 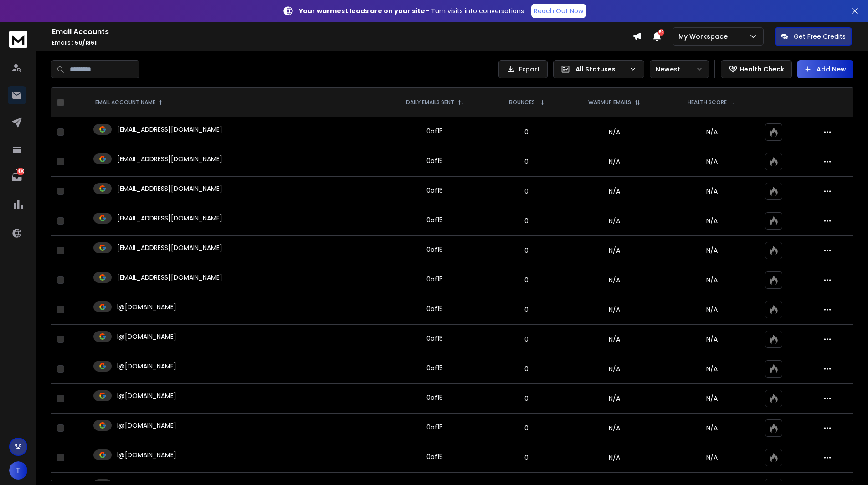 What do you see at coordinates (757, 69) in the screenshot?
I see `button: Health Check` at bounding box center [757, 69].